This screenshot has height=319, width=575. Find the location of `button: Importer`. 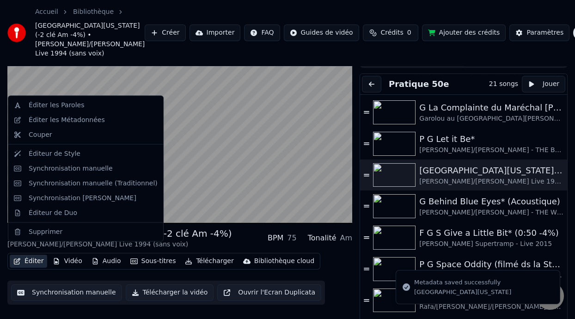

button: Importer is located at coordinates (215, 33).